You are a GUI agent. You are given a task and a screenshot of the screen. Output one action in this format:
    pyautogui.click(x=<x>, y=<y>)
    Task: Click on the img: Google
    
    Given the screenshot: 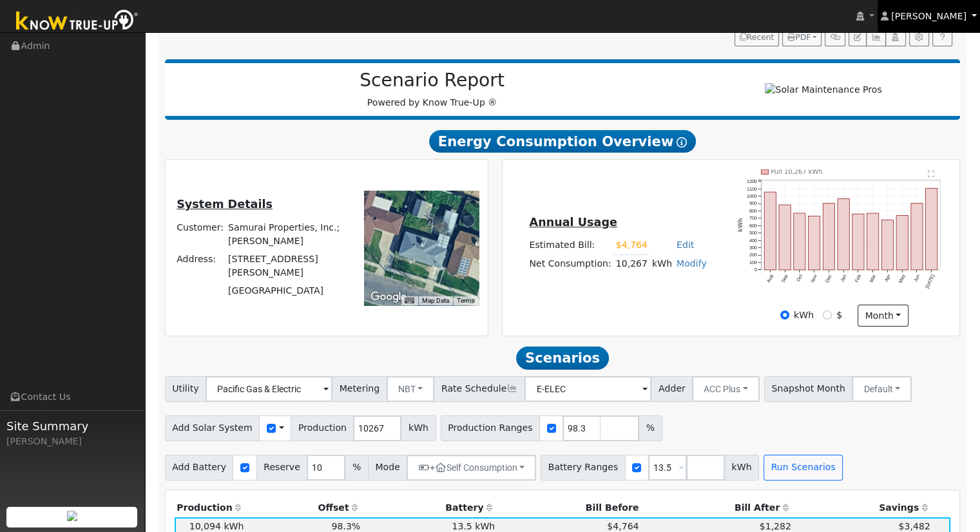 What is the action you would take?
    pyautogui.click(x=388, y=297)
    